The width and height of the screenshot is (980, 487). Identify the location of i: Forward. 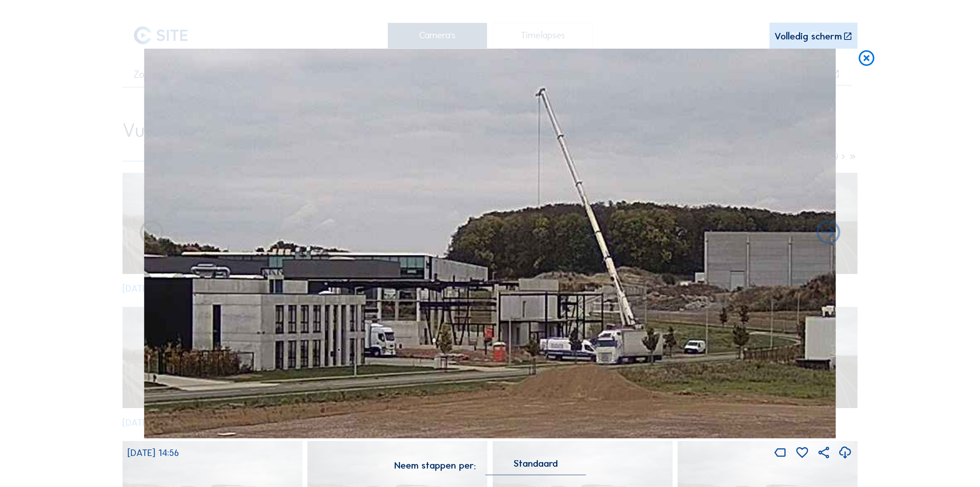
(152, 233).